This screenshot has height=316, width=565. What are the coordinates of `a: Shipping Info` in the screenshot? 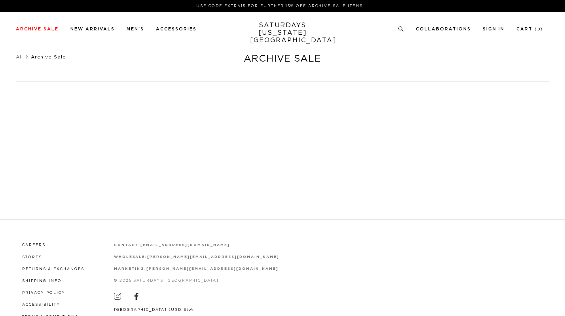 It's located at (42, 281).